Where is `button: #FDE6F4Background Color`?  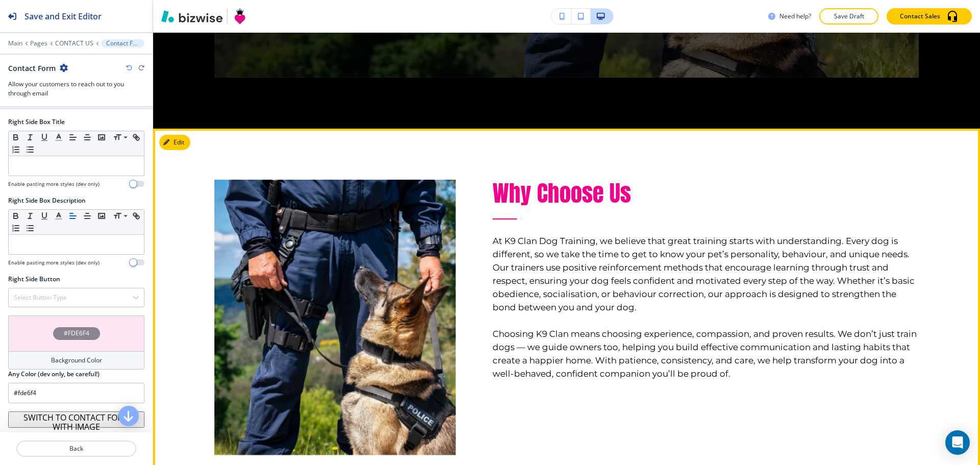
button: #FDE6F4Background Color is located at coordinates (76, 343).